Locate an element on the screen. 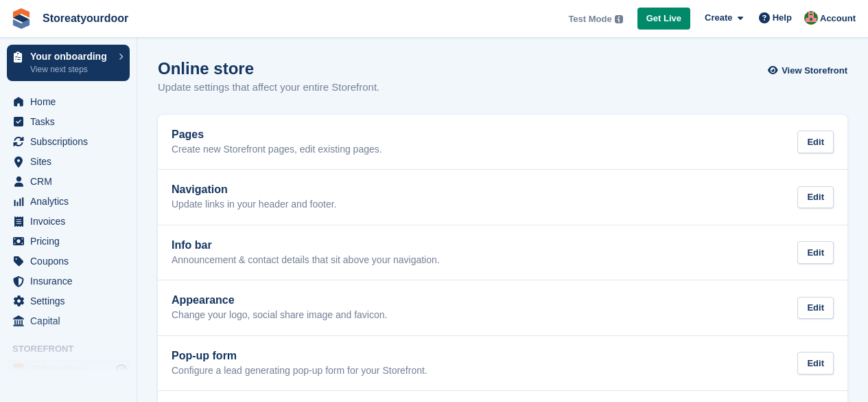  span: Pricing is located at coordinates (72, 241).